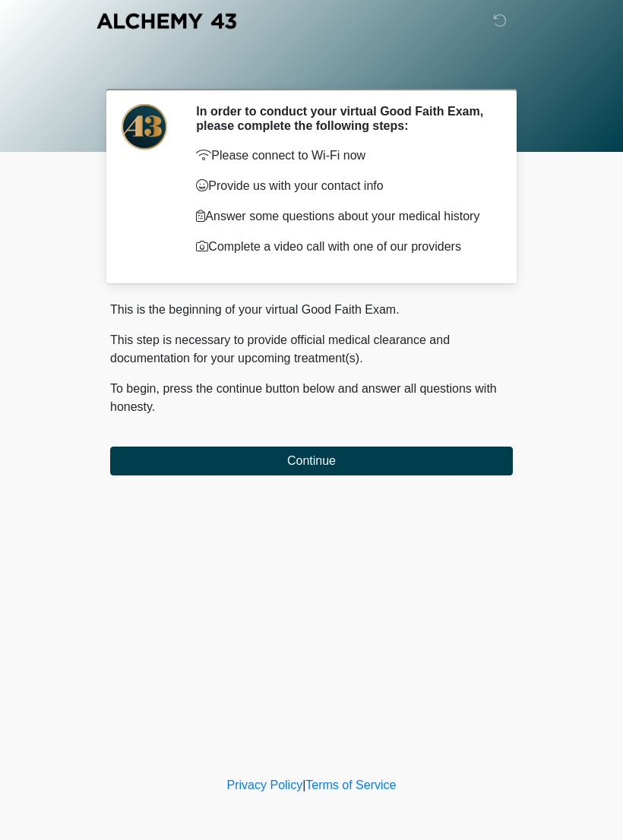 The image size is (623, 840). What do you see at coordinates (144, 127) in the screenshot?
I see `img: Agent Avatar` at bounding box center [144, 127].